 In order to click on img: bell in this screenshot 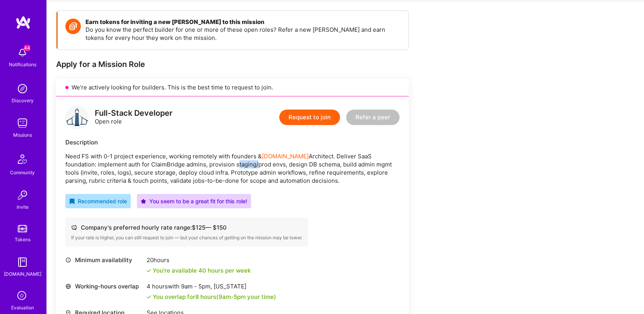, I will do `click(22, 52)`.